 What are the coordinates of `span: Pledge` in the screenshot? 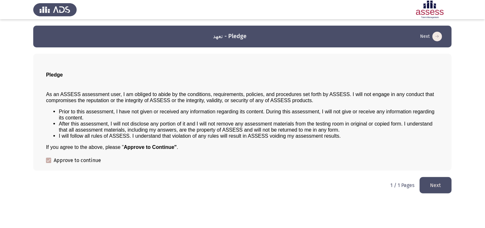 It's located at (54, 75).